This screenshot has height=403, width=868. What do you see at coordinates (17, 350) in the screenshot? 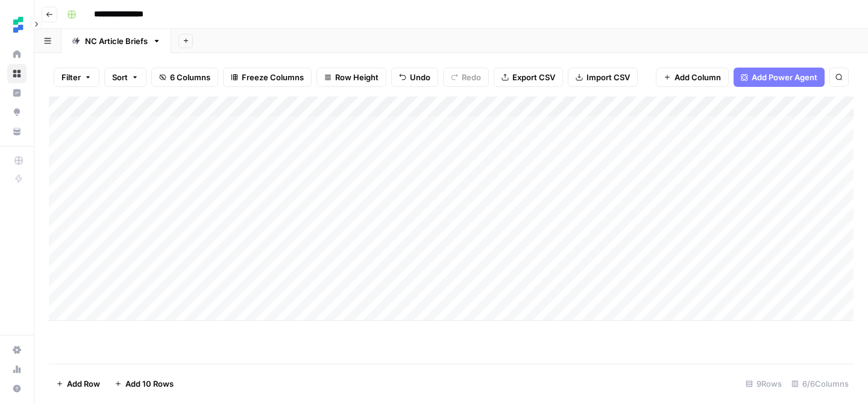
I see `a: Settings` at bounding box center [17, 350].